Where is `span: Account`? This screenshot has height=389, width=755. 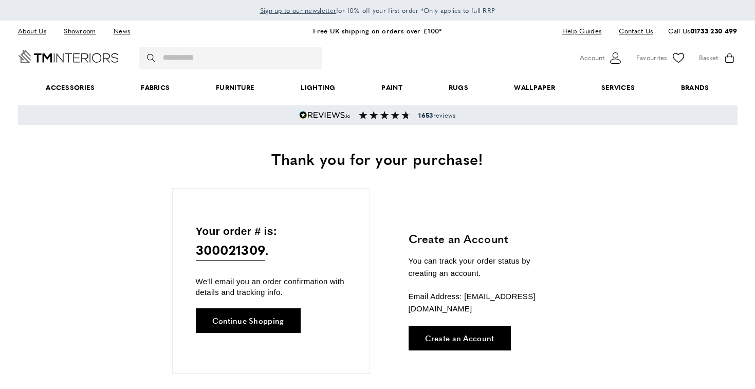
span: Account is located at coordinates (592, 58).